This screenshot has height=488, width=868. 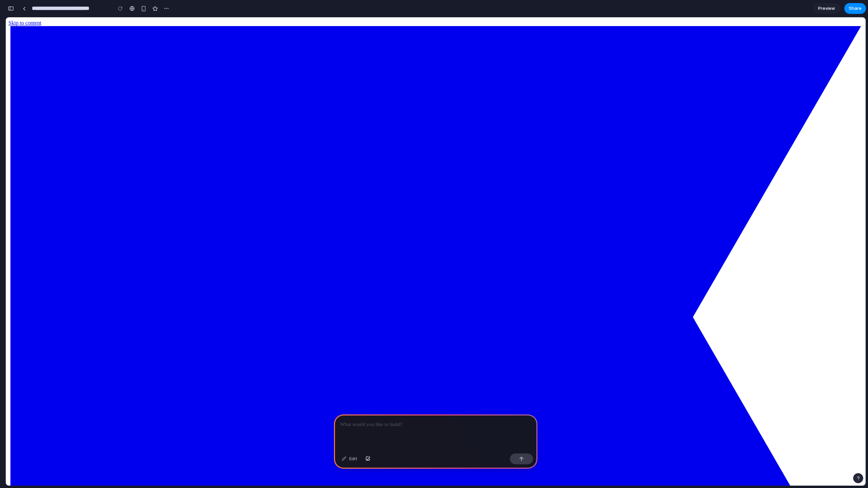 What do you see at coordinates (19, 5) in the screenshot?
I see `a: Skip to content` at bounding box center [19, 5].